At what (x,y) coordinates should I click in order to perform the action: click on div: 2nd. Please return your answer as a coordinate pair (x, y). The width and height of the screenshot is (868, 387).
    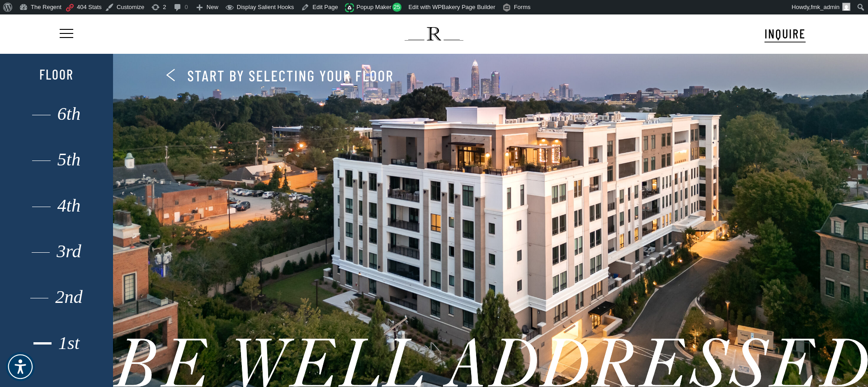
    Looking at the image, I should click on (56, 298).